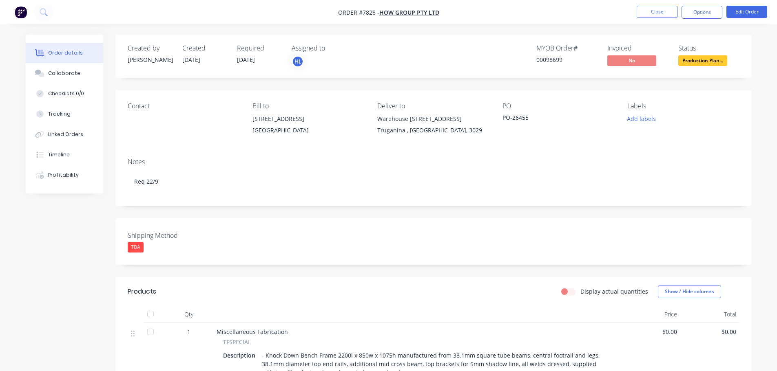 Image resolution: width=777 pixels, height=371 pixels. Describe the element at coordinates (433, 106) in the screenshot. I see `div: Deliver to` at that location.